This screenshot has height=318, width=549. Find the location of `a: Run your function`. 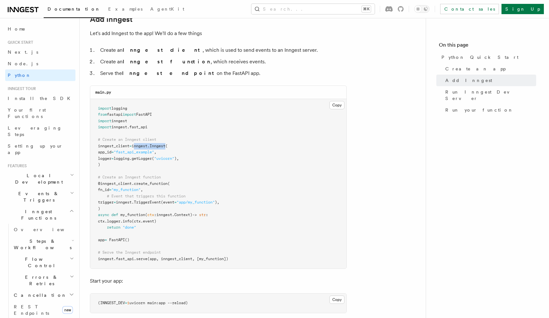

a: Run your function is located at coordinates (490, 110).